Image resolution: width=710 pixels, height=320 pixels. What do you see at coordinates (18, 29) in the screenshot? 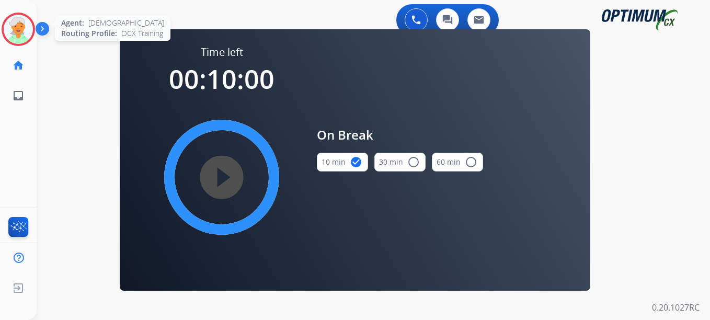
I see `img: avatar` at bounding box center [18, 29].